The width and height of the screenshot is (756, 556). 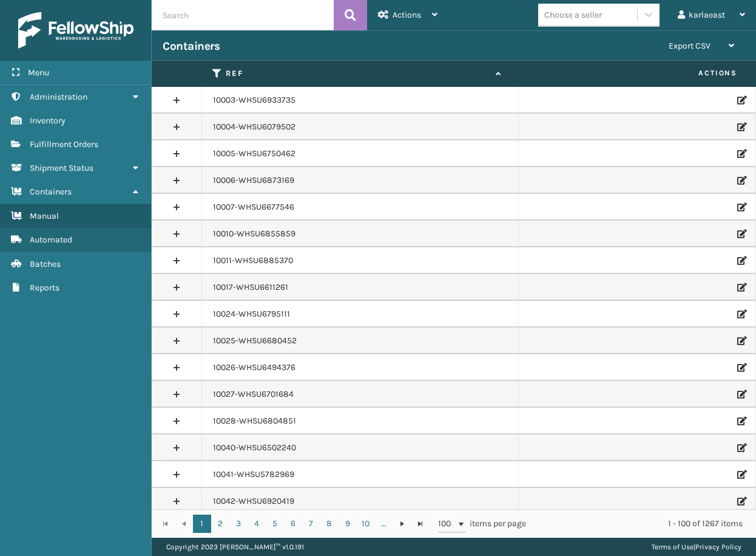 I want to click on span: items per page, so click(x=482, y=524).